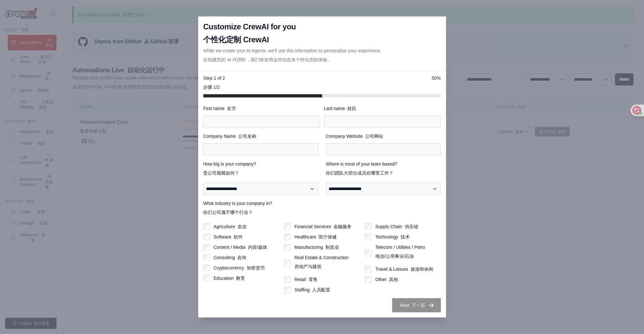 This screenshot has height=334, width=644. What do you see at coordinates (308, 267) in the screenshot?
I see `font: 房地产与建筑` at bounding box center [308, 267].